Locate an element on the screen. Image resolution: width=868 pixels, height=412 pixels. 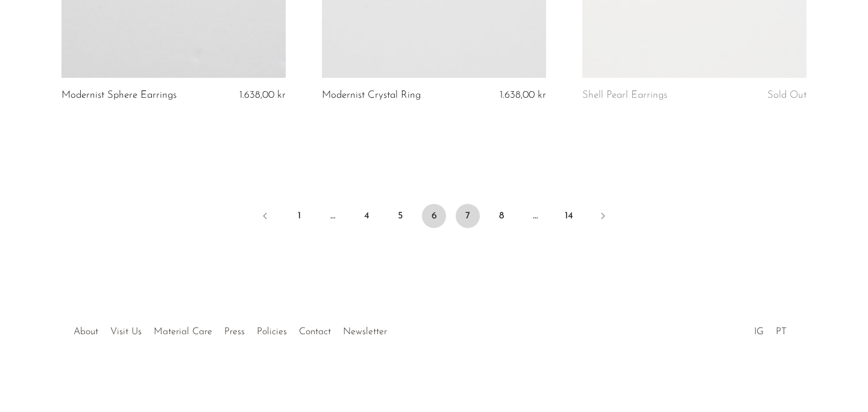
a: Previous is located at coordinates (265, 217).